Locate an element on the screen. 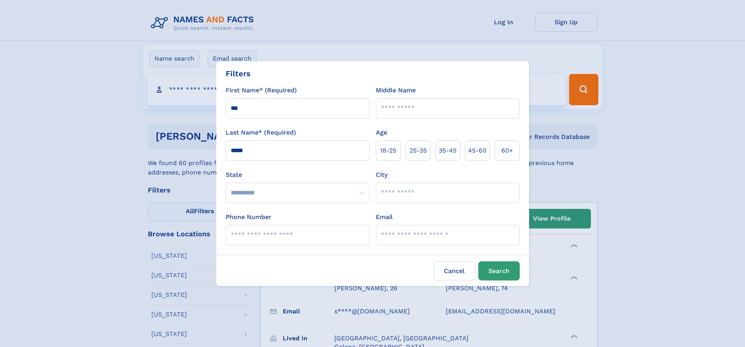 Image resolution: width=745 pixels, height=347 pixels. span: 35‑45 is located at coordinates (447, 150).